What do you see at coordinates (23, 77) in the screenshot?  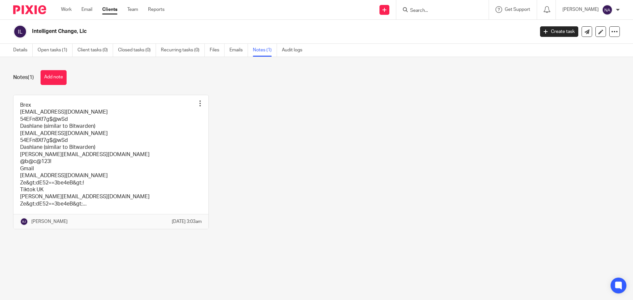 I see `h1: Notes` at bounding box center [23, 77].